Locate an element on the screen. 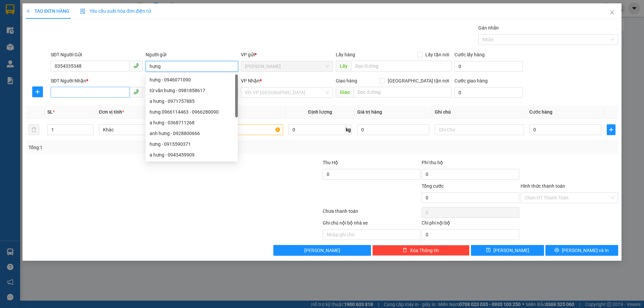 The width and height of the screenshot is (644, 308). span: Đơn vị tính is located at coordinates (112, 112).